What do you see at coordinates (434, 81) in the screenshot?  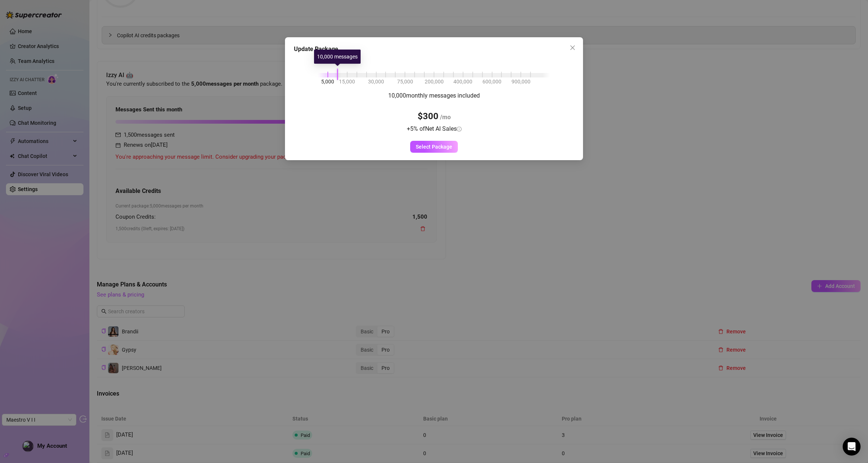 I see `span: 200,000` at bounding box center [434, 81].